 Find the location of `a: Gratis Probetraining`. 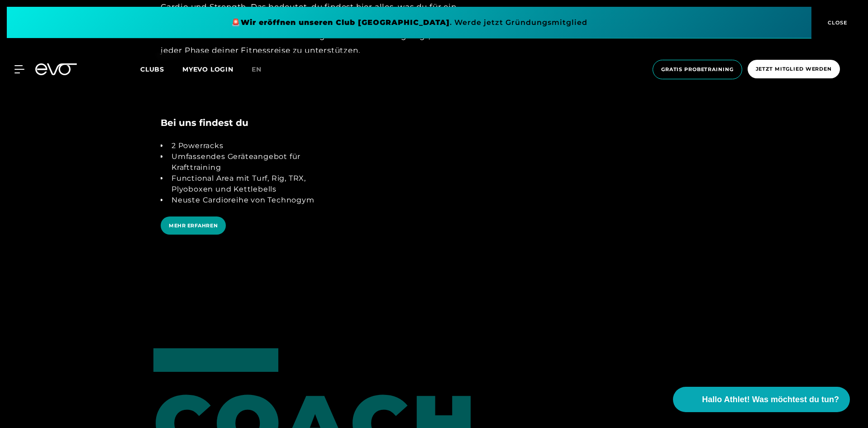

a: Gratis Probetraining is located at coordinates (697, 70).